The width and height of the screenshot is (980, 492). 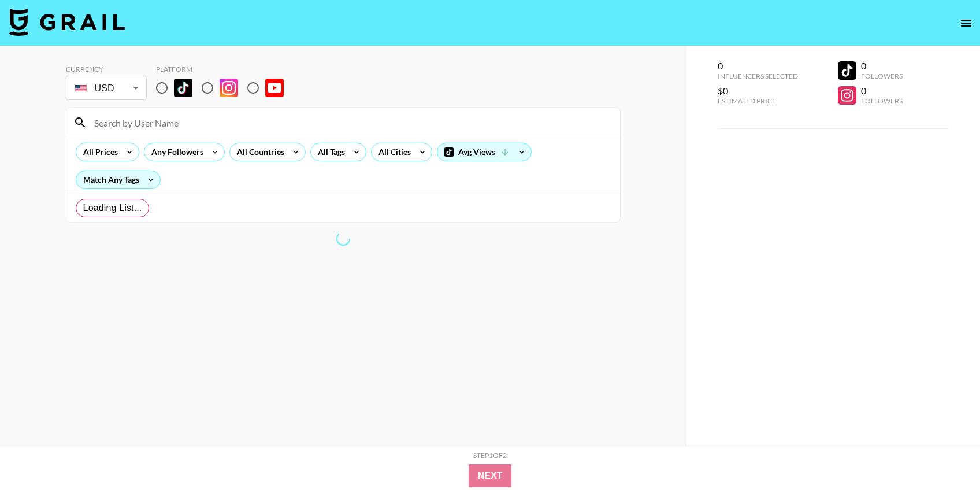 I want to click on img: YouTube, so click(x=274, y=87).